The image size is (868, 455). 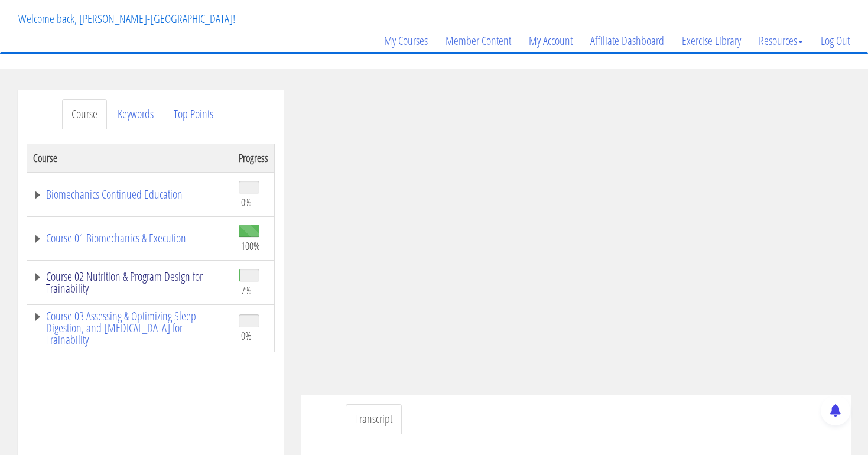 I want to click on a: Transcript, so click(x=373, y=419).